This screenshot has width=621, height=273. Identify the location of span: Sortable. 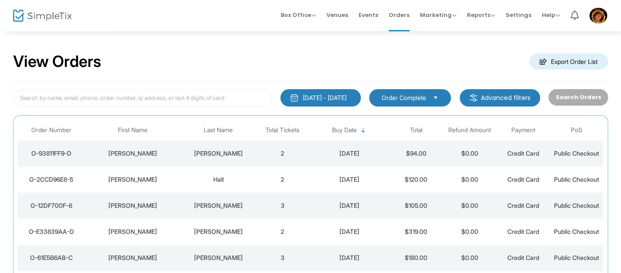
(364, 131).